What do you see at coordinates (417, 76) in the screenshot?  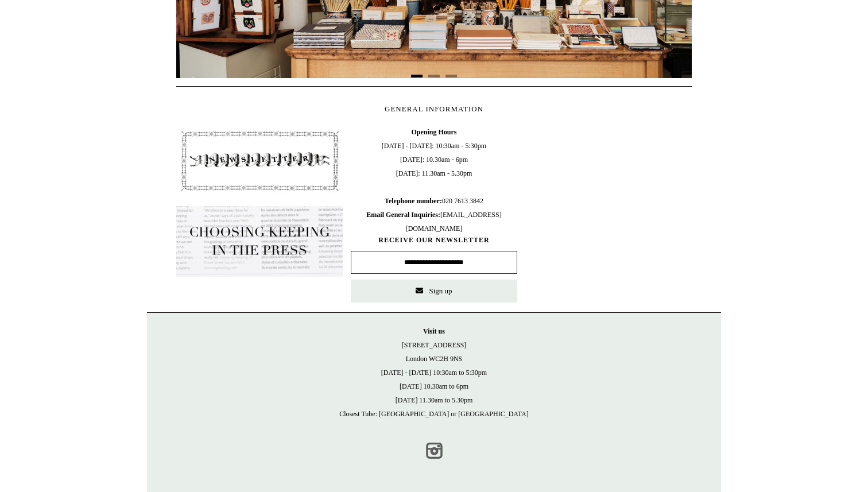 I see `button: Page 1` at bounding box center [417, 76].